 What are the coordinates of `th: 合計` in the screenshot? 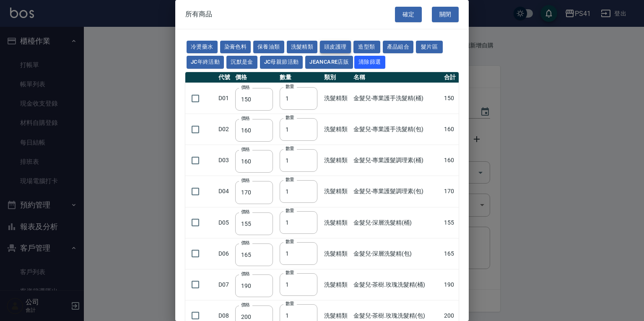 It's located at (450, 78).